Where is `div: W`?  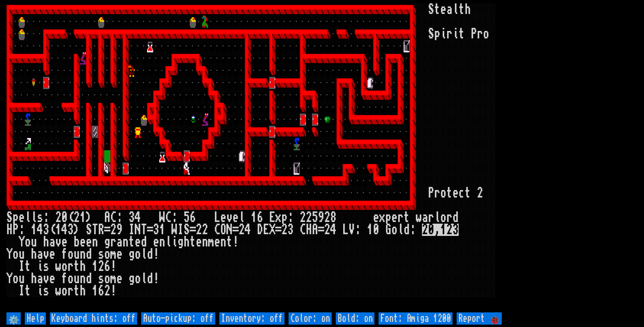
div: W is located at coordinates (175, 230).